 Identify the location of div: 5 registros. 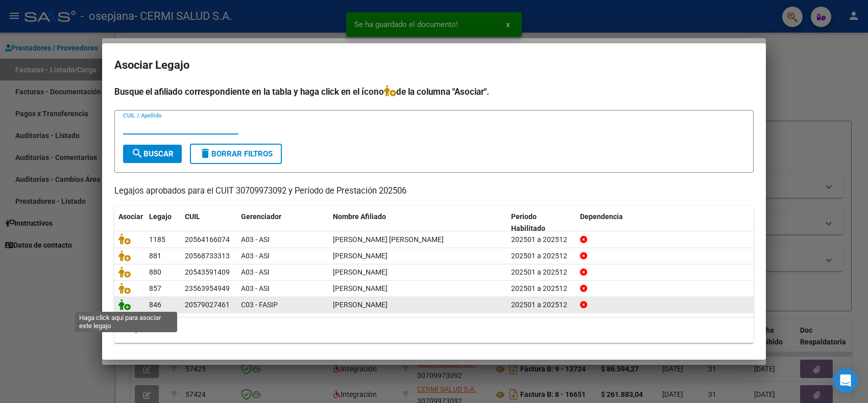
(434, 331).